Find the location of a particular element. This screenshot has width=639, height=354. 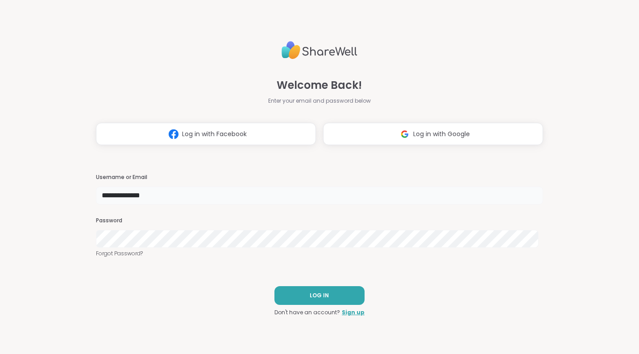

button: Log in with Facebook is located at coordinates (206, 134).